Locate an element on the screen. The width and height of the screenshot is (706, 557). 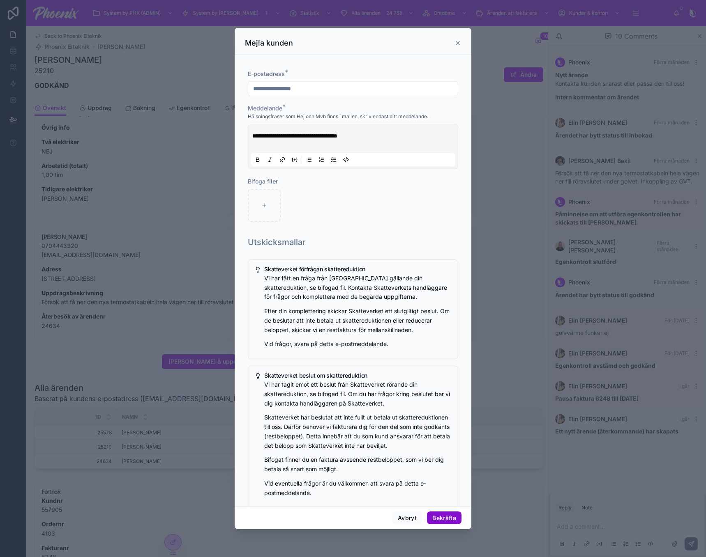
div: Vi har tagit emot ett beslut från Skatteverket rörande din skattereduktion, se bifogad fil. Om du... is located at coordinates (357, 439).